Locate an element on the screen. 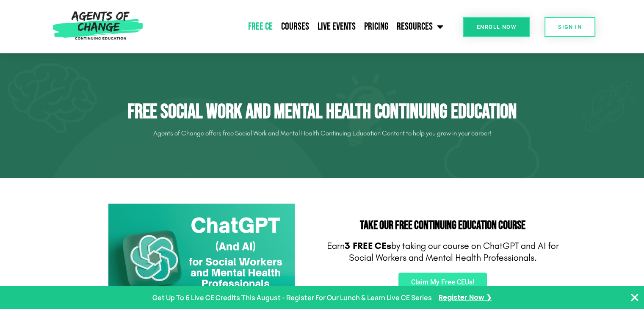  a: Pricing is located at coordinates (376, 27).